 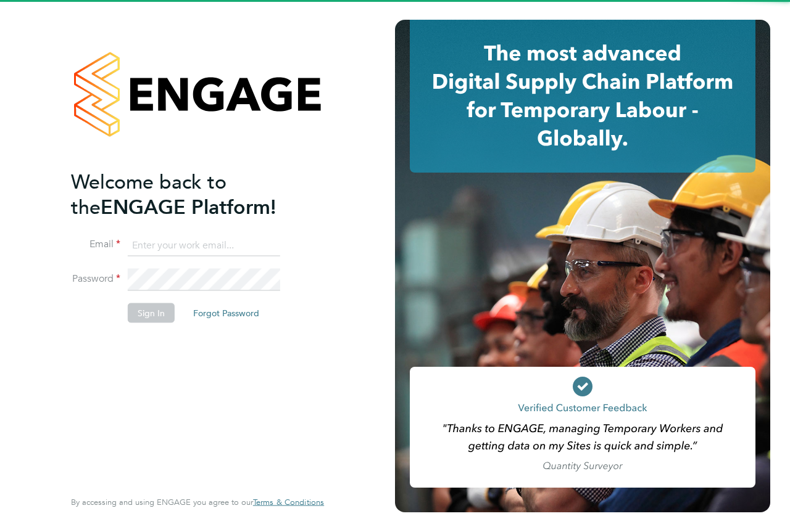 I want to click on span: Terms & Conditions, so click(x=288, y=502).